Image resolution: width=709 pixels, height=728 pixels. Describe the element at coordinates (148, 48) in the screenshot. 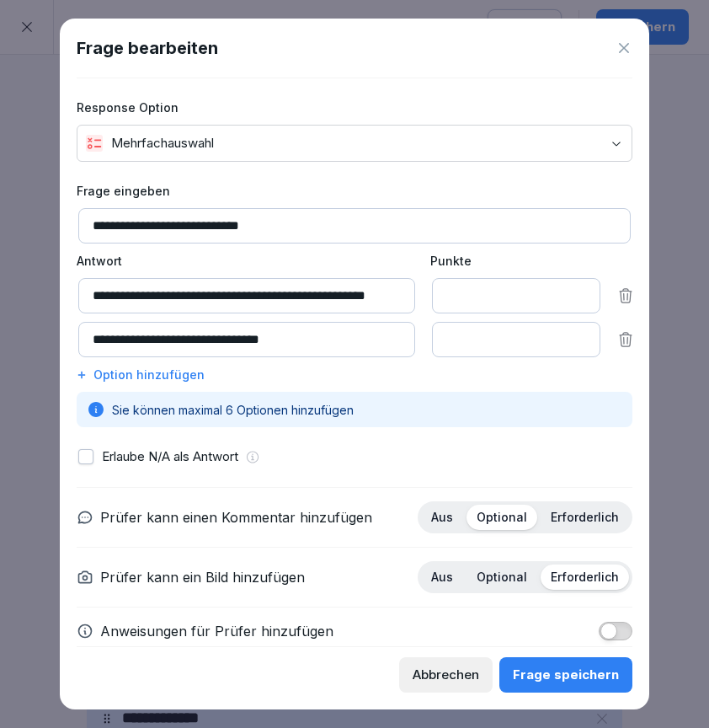

I see `h1: Frage bearbeiten` at that location.